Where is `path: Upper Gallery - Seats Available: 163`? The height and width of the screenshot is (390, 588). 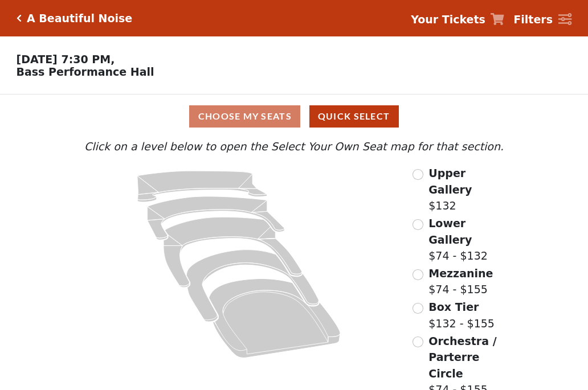 path: Upper Gallery - Seats Available: 163 is located at coordinates (202, 186).